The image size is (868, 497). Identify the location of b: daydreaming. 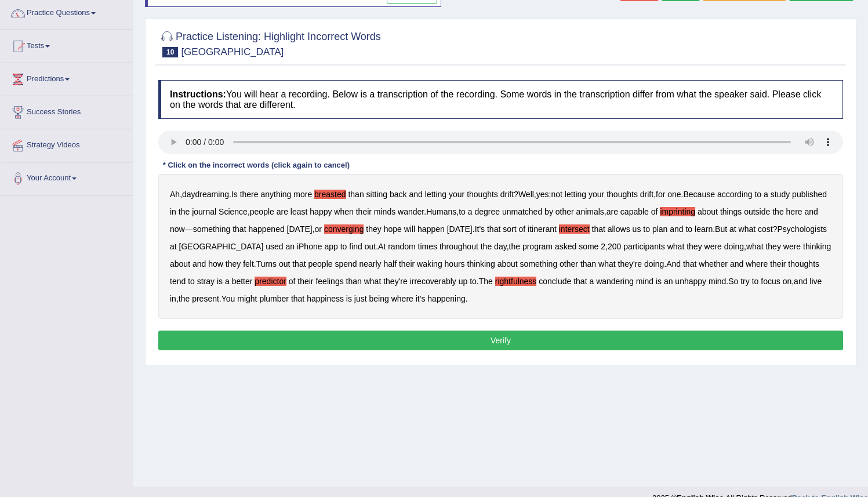
(205, 194).